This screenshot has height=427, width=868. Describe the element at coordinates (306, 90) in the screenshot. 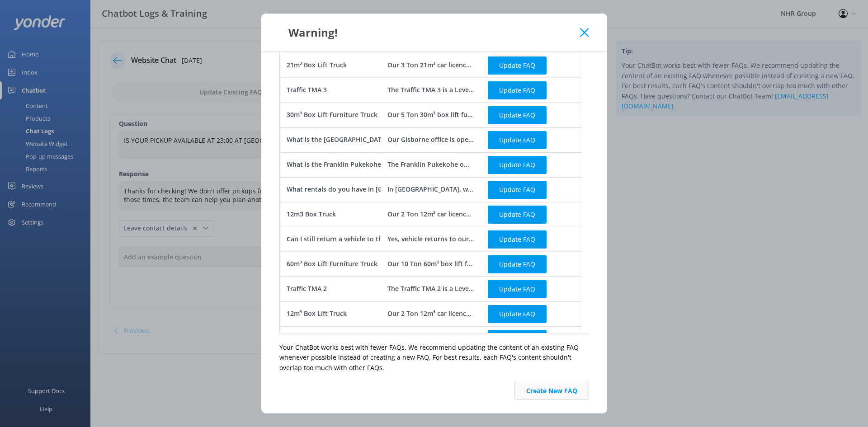

I see `div: Traffic TMA 3` at that location.